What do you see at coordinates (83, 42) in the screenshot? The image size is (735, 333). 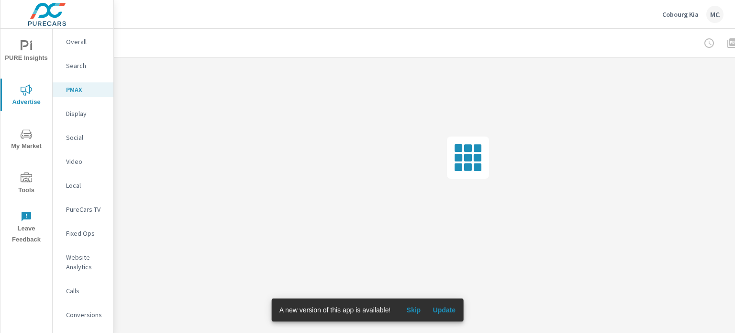 I see `div: Overall` at bounding box center [83, 42].